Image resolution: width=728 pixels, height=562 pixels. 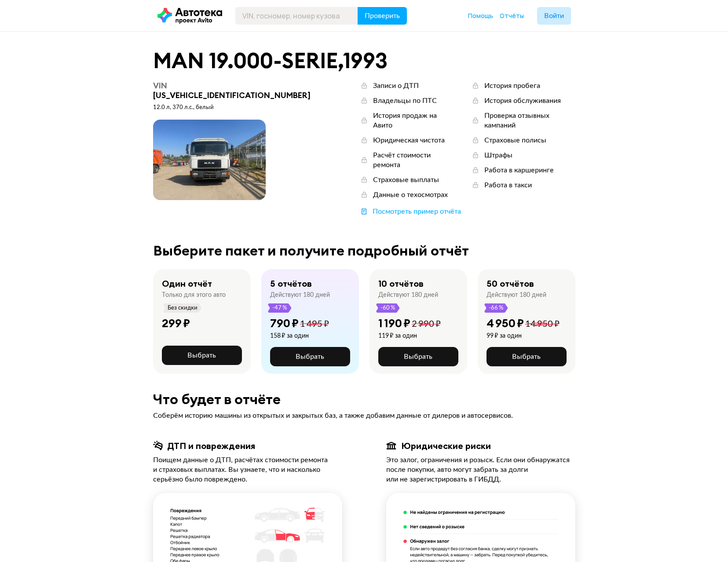 I want to click on div: 10 отчётов, so click(x=401, y=284).